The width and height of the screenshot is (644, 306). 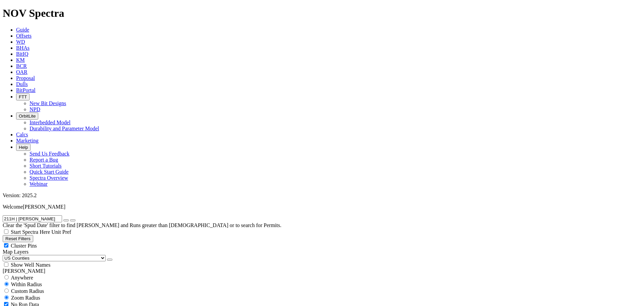 I want to click on a: OAR, so click(x=22, y=72).